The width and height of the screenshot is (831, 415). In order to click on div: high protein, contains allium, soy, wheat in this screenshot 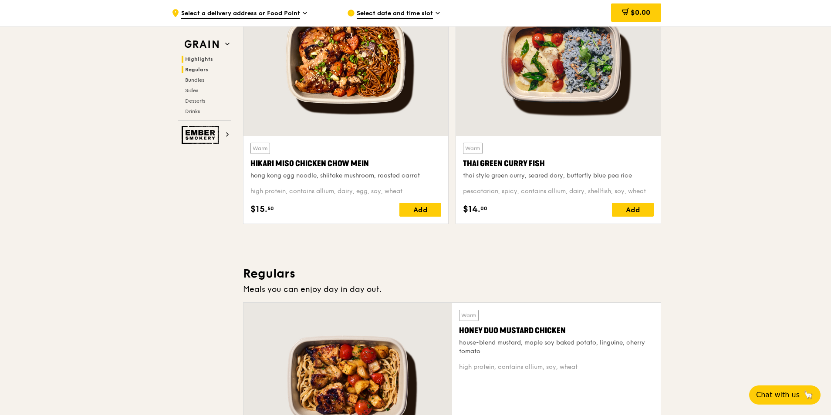, I will do `click(556, 367)`.